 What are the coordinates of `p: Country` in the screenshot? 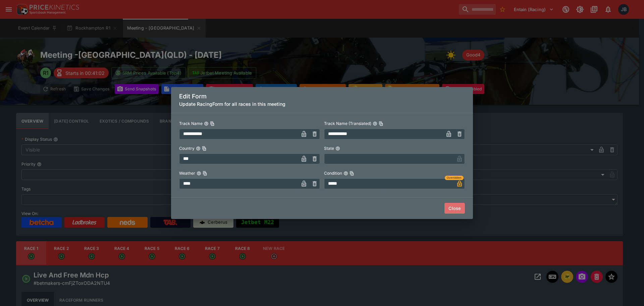 It's located at (187, 148).